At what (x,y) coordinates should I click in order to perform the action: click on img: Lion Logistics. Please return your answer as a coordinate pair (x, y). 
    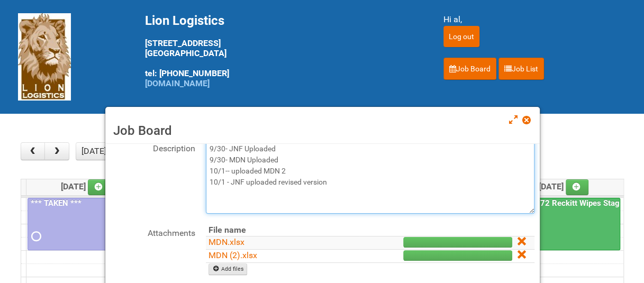
    Looking at the image, I should click on (44, 57).